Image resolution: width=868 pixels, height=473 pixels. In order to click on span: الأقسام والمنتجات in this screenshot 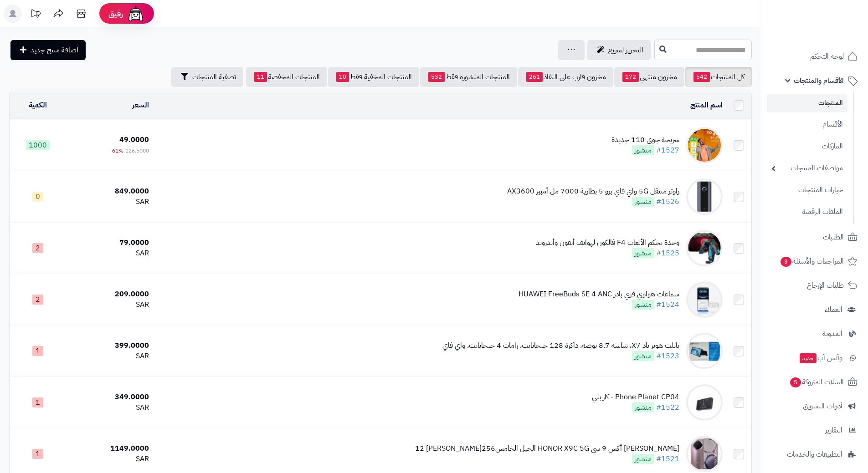, I will do `click(819, 81)`.